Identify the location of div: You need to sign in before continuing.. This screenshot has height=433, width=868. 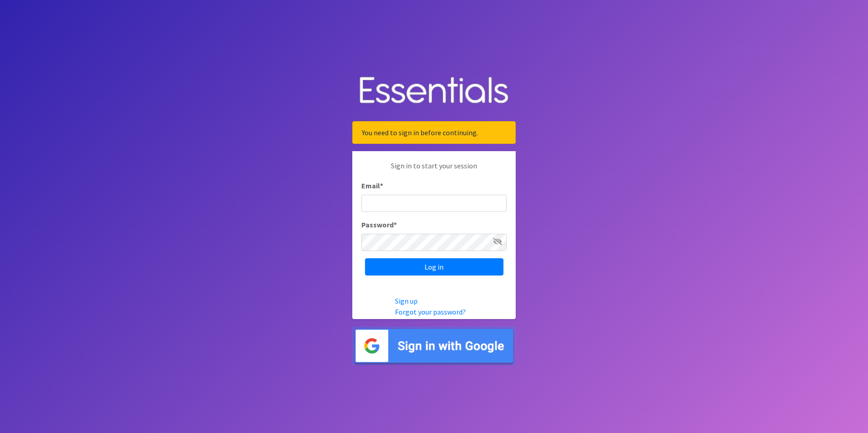
(434, 133).